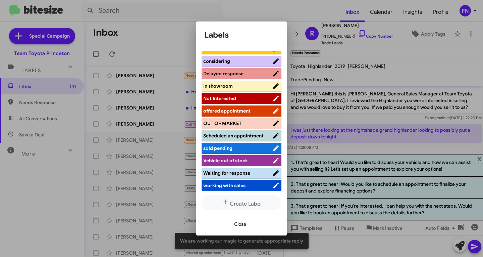 This screenshot has width=483, height=257. Describe the element at coordinates (242, 35) in the screenshot. I see `h1: Labels` at that location.